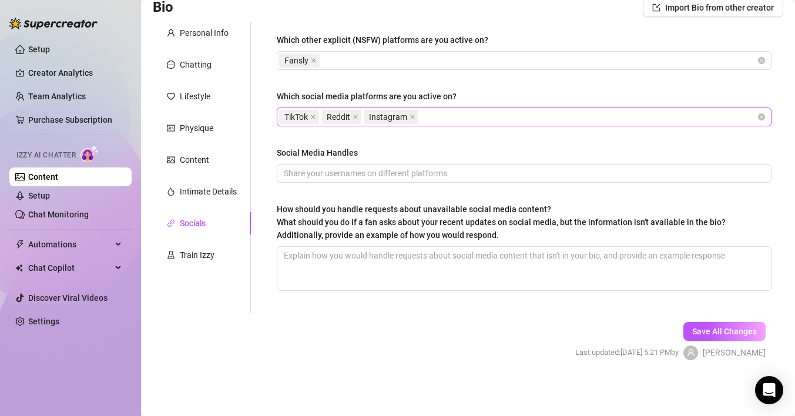  I want to click on div: Lifestyle, so click(195, 96).